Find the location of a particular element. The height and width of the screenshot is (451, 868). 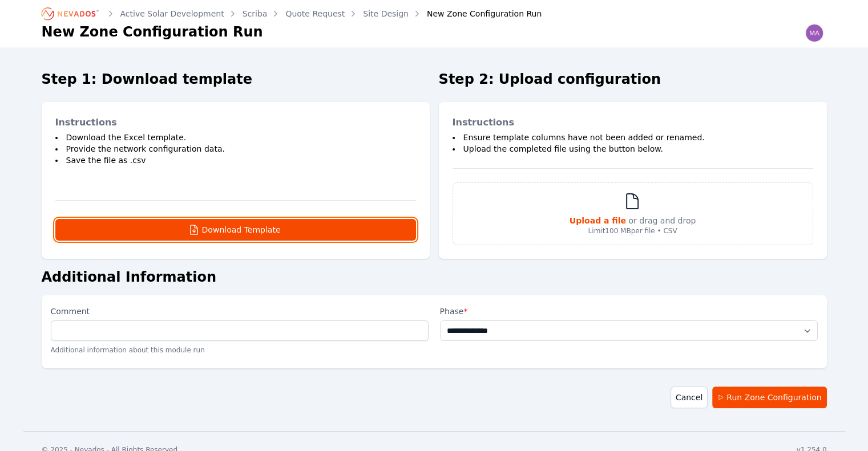

button: Download Template is located at coordinates (236, 230).